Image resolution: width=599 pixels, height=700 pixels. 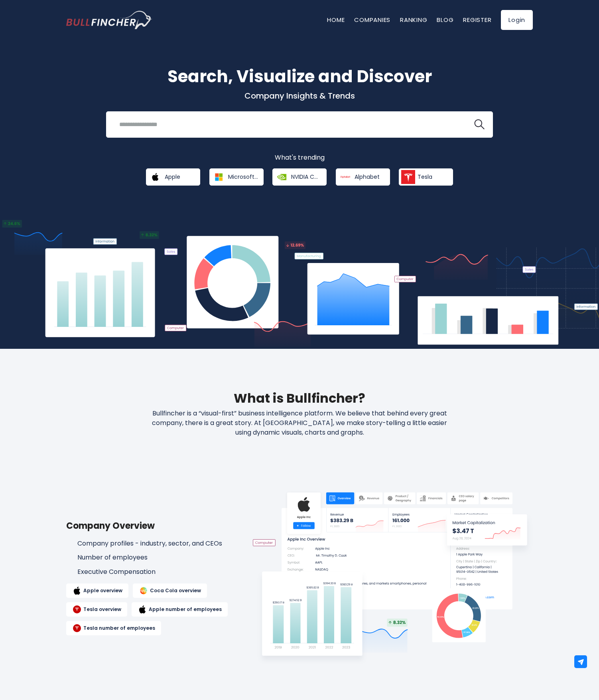 What do you see at coordinates (517, 20) in the screenshot?
I see `a: Login` at bounding box center [517, 20].